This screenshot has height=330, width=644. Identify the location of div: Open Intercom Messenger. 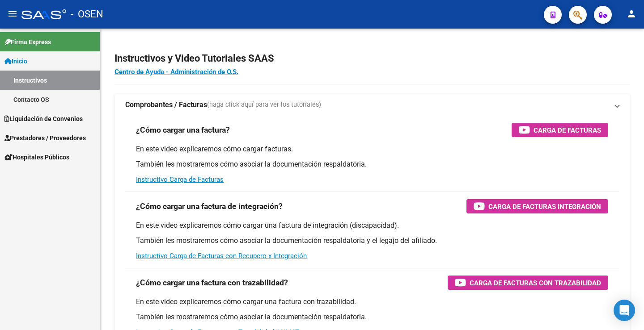
(624, 310).